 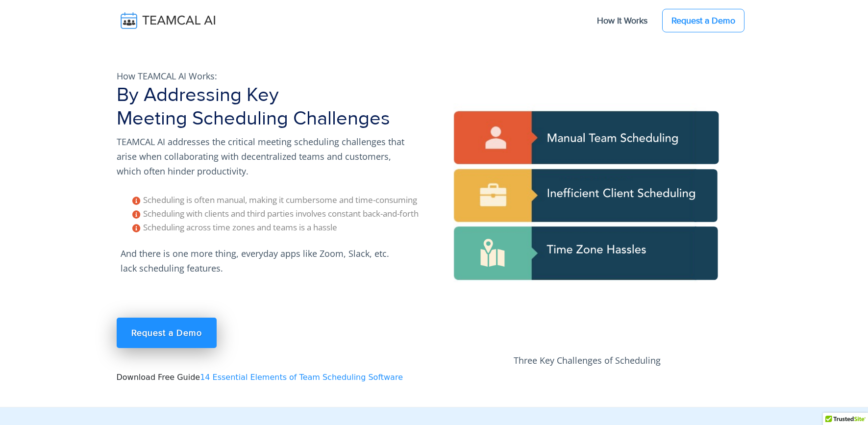 What do you see at coordinates (281, 214) in the screenshot?
I see `li: Scheduling with clients and third parties involves constant back-and-forth` at bounding box center [281, 214].